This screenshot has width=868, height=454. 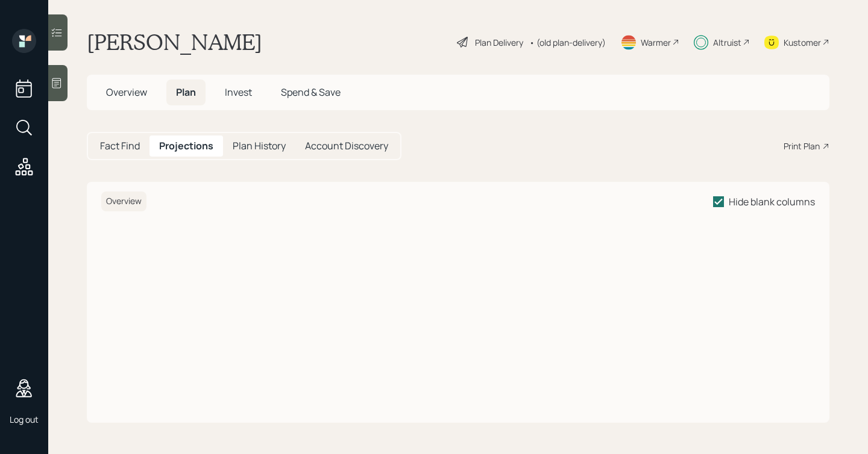 What do you see at coordinates (238, 92) in the screenshot?
I see `span: Invest` at bounding box center [238, 92].